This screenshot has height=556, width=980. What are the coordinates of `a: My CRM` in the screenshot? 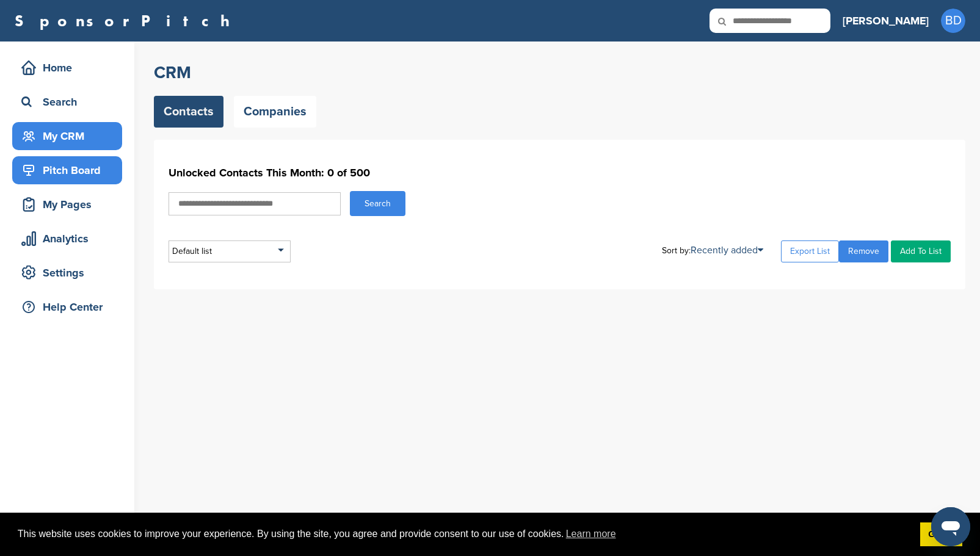 It's located at (67, 136).